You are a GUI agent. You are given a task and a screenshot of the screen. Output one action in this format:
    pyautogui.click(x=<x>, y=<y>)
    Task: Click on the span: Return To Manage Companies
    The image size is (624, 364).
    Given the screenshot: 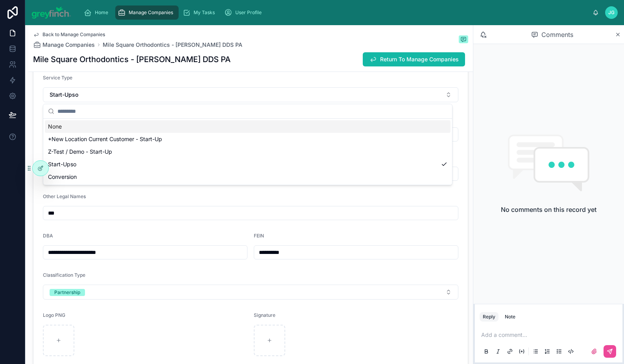 What is the action you would take?
    pyautogui.click(x=419, y=59)
    